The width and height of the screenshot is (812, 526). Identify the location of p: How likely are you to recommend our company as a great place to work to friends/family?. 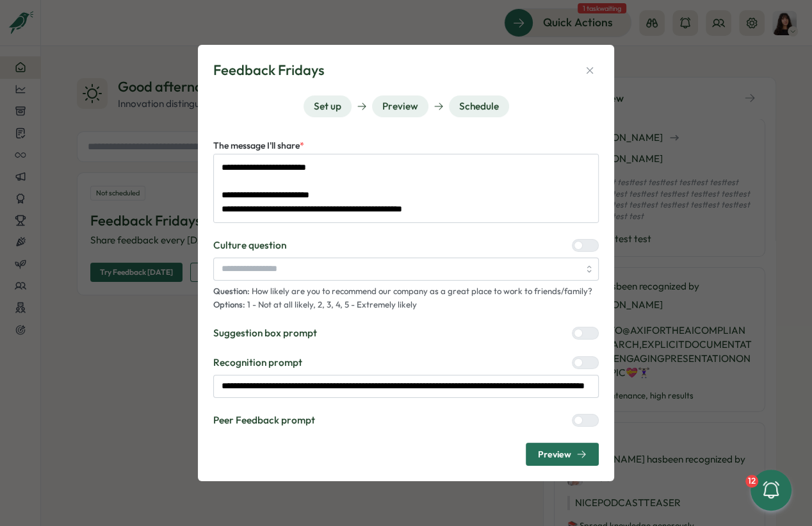
(406, 292).